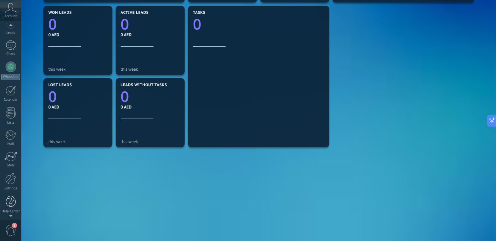 This screenshot has width=496, height=241. Describe the element at coordinates (11, 211) in the screenshot. I see `div: Help Center` at that location.